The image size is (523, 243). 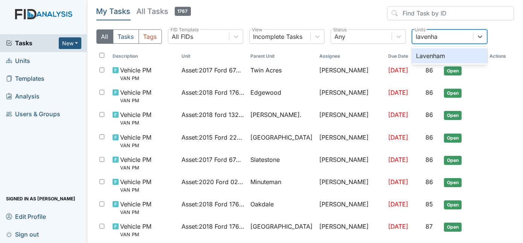 I want to click on div: Any, so click(x=340, y=37).